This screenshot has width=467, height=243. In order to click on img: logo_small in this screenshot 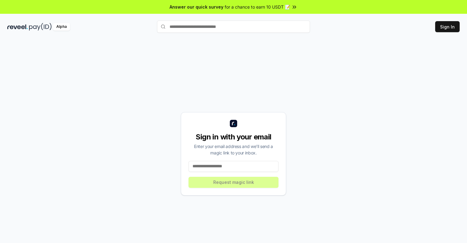, I will do `click(234, 123)`.